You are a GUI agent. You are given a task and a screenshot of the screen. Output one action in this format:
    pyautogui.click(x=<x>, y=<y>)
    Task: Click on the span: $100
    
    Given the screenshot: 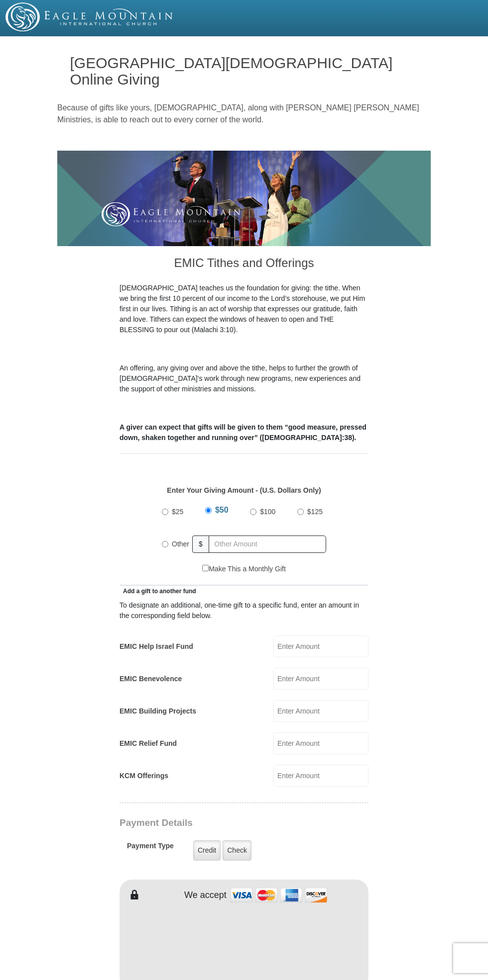 What is the action you would take?
    pyautogui.click(x=267, y=512)
    